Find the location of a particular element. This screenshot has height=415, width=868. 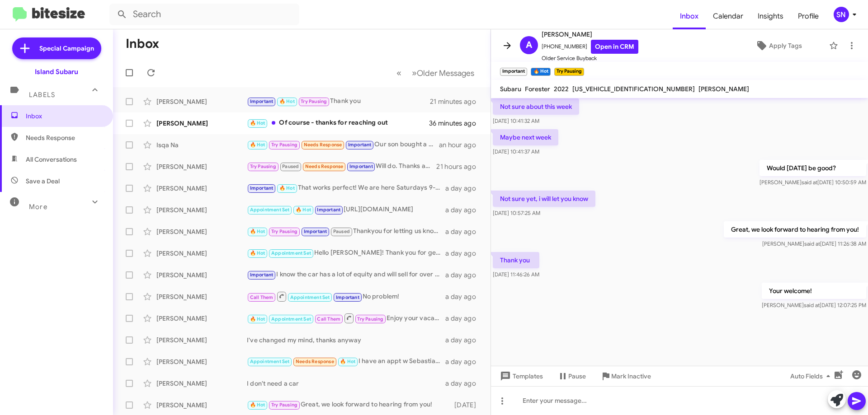

div: SN is located at coordinates (841, 14).